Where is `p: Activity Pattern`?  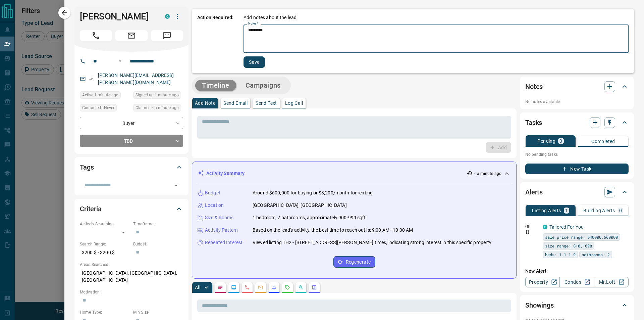 p: Activity Pattern is located at coordinates (221, 230).